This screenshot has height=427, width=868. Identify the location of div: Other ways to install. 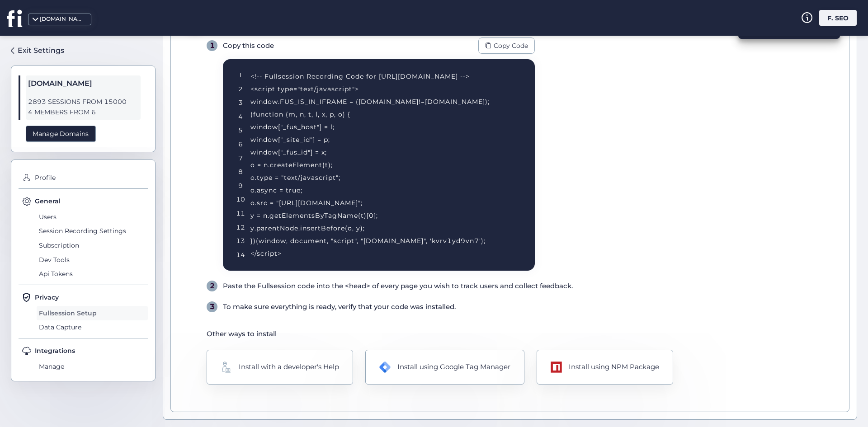
(522, 334).